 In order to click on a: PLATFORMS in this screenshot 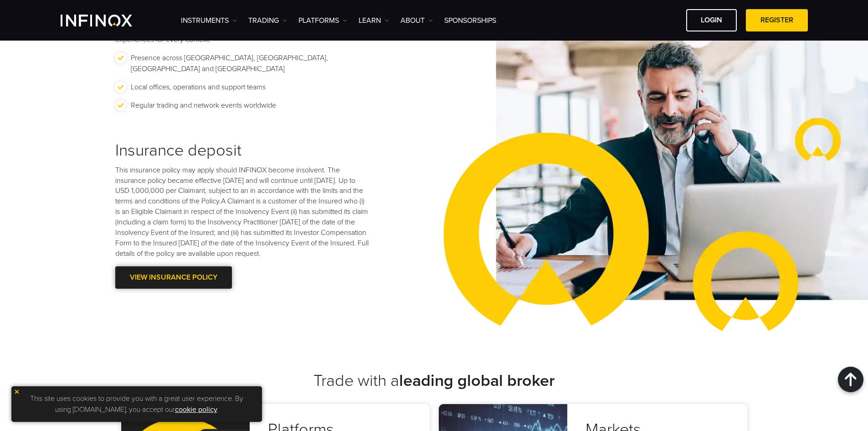, I will do `click(323, 20)`.